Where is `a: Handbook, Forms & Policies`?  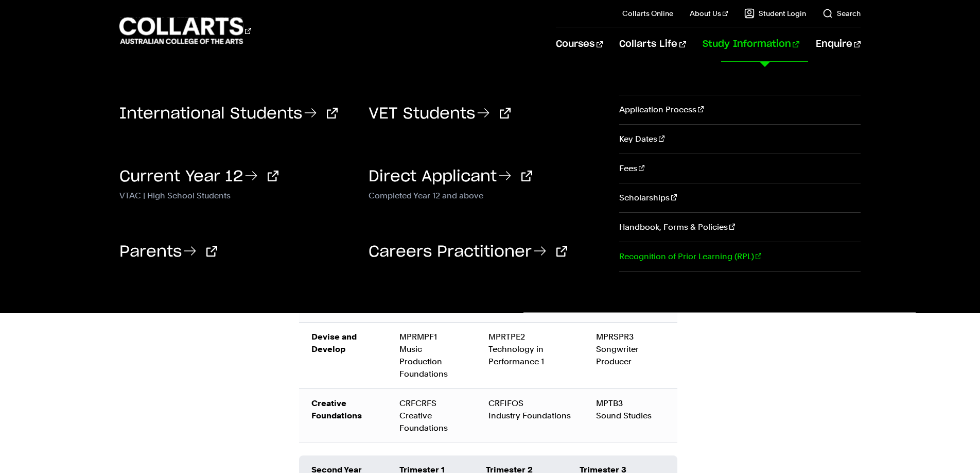 a: Handbook, Forms & Policies is located at coordinates (740, 227).